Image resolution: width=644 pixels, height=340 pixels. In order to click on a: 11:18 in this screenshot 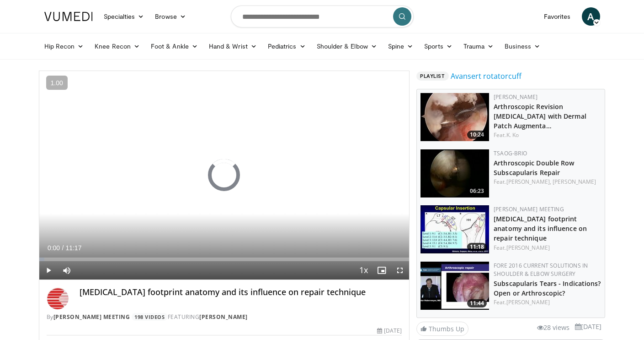, I will do `click(455, 229)`.